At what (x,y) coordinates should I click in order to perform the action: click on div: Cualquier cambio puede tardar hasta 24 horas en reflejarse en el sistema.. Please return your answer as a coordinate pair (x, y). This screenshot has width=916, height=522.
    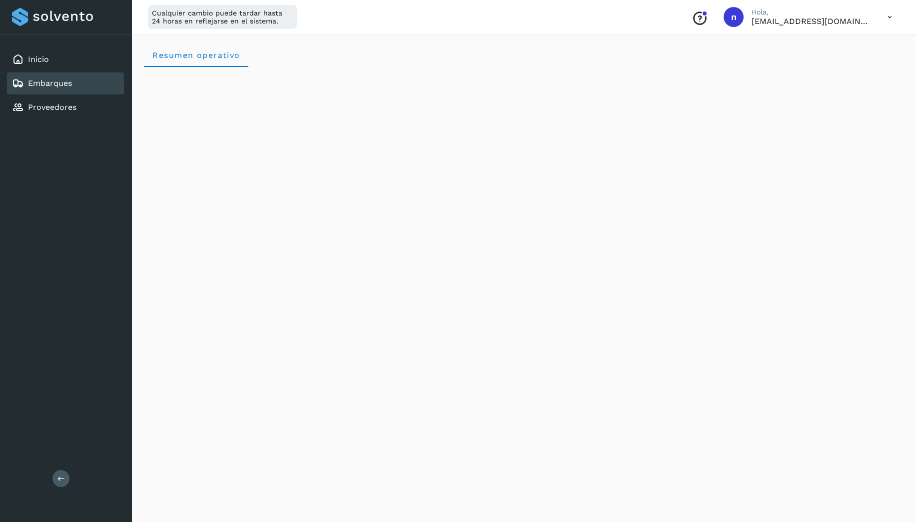
    Looking at the image, I should click on (222, 17).